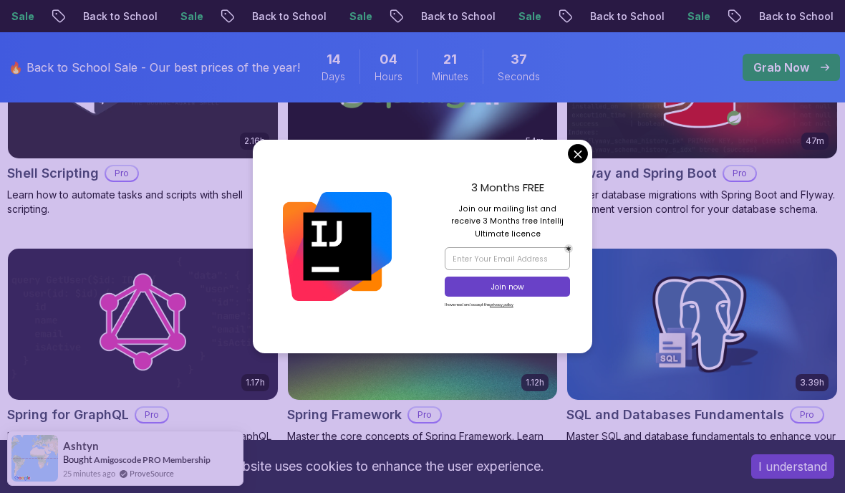  What do you see at coordinates (333, 77) in the screenshot?
I see `span: Days` at bounding box center [333, 77].